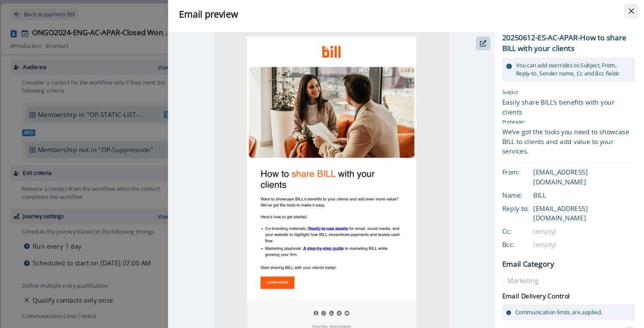  Describe the element at coordinates (532, 195) in the screenshot. I see `div: Reply to:` at that location.